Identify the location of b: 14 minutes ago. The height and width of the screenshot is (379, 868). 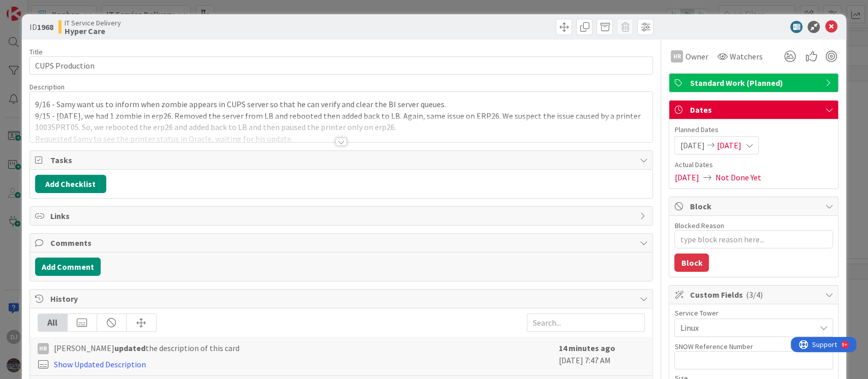
(586, 348).